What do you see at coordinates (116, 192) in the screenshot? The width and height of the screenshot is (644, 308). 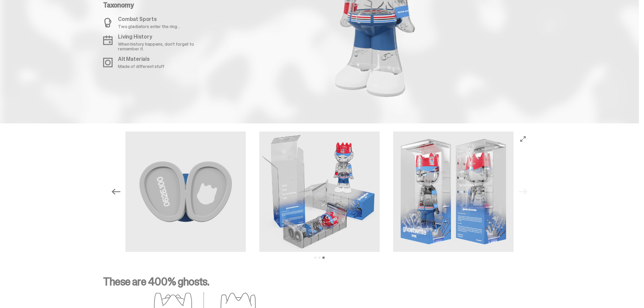 I see `button: Previous` at bounding box center [116, 192].